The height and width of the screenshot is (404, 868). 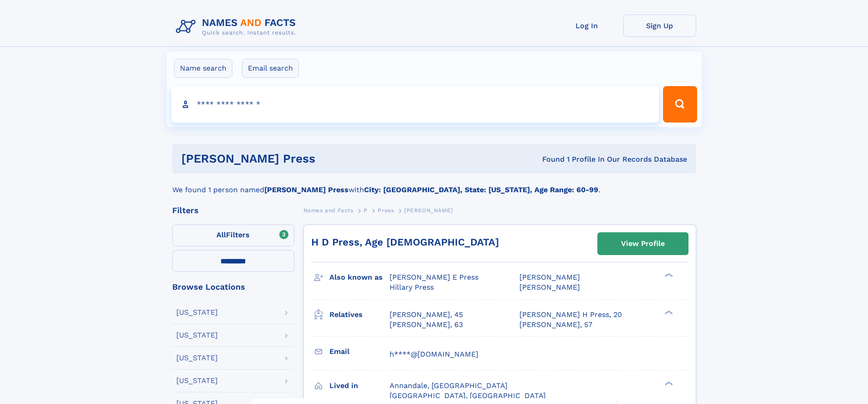 I want to click on div: Found 1 Profile In Our Records Database, so click(x=557, y=159).